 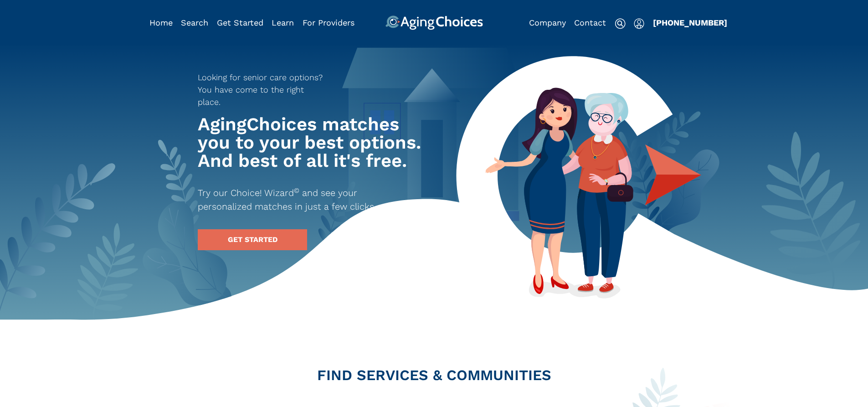 I want to click on p: Try our Choice! Wizard and see your personalized matches in just a few clicks., so click(x=304, y=199).